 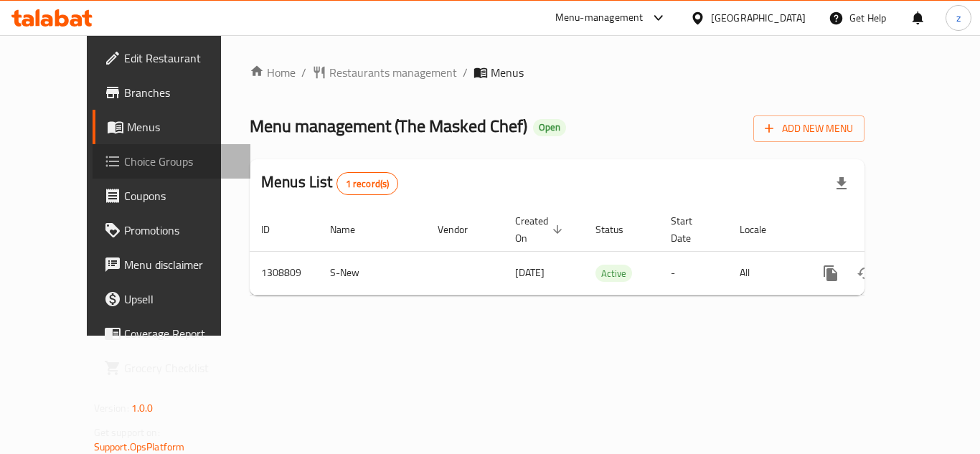 What do you see at coordinates (181, 334) in the screenshot?
I see `span: Coverage Report` at bounding box center [181, 334].